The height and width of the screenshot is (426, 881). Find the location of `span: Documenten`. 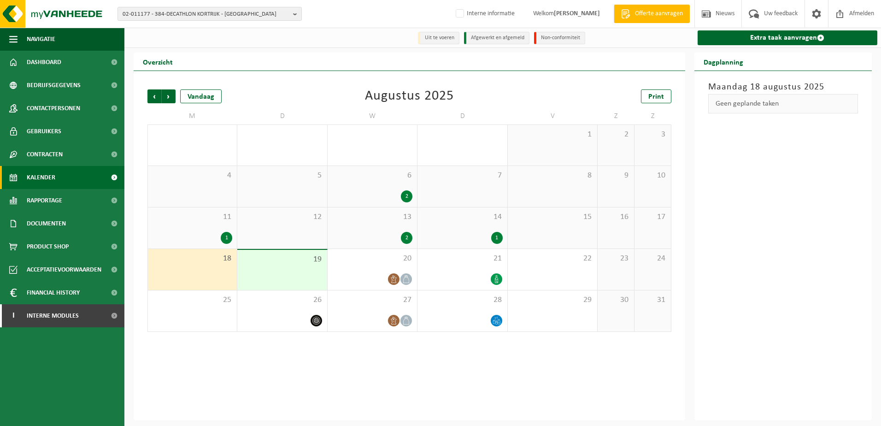

span: Documenten is located at coordinates (46, 223).